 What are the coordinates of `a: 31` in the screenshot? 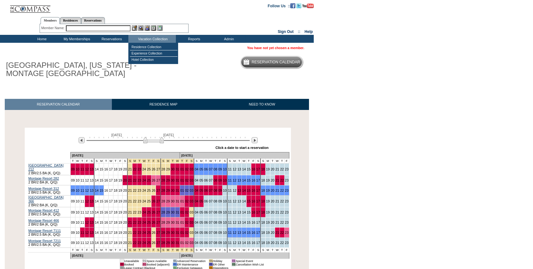 It's located at (177, 201).